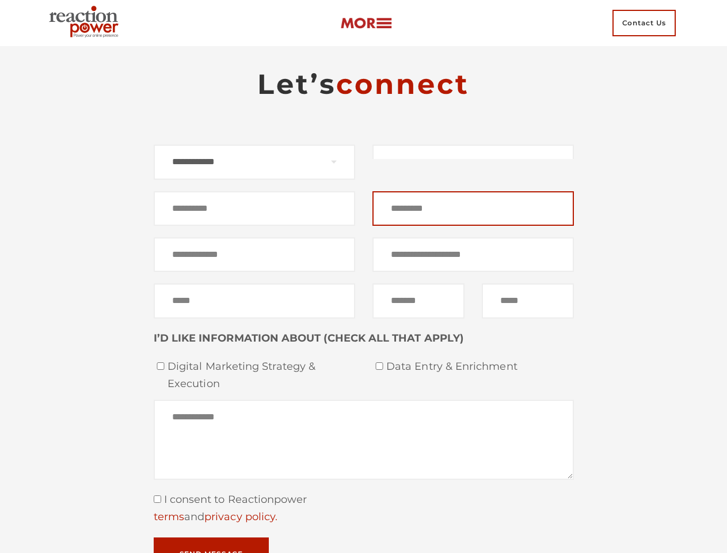 The width and height of the screenshot is (727, 553). Describe the element at coordinates (234, 499) in the screenshot. I see `span: I consent to Reactionpower` at that location.